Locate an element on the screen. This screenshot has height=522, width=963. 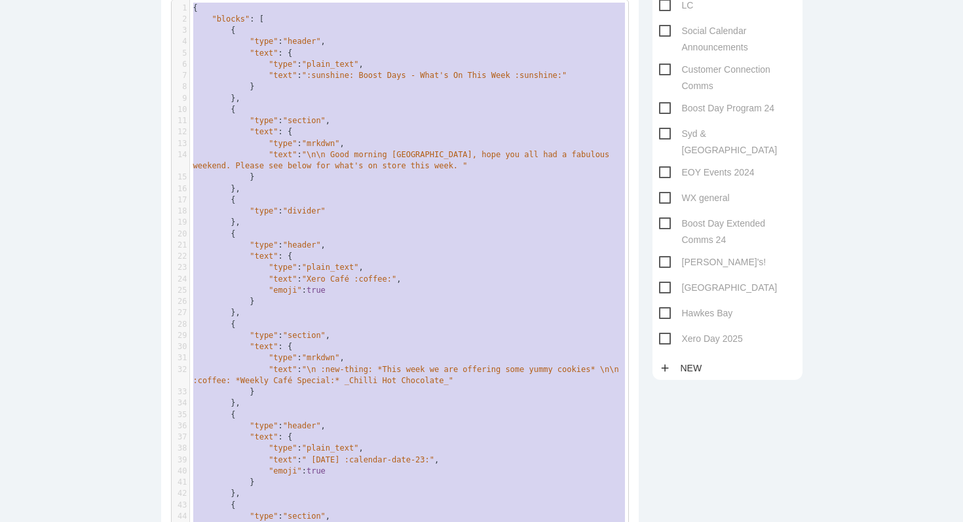
div: 10 is located at coordinates (180, 109).